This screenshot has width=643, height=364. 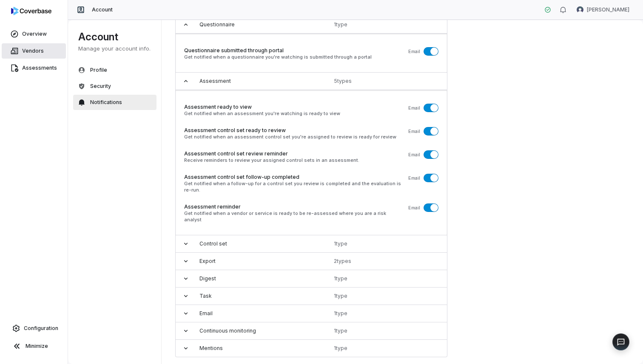 I want to click on button: Minimize, so click(x=34, y=346).